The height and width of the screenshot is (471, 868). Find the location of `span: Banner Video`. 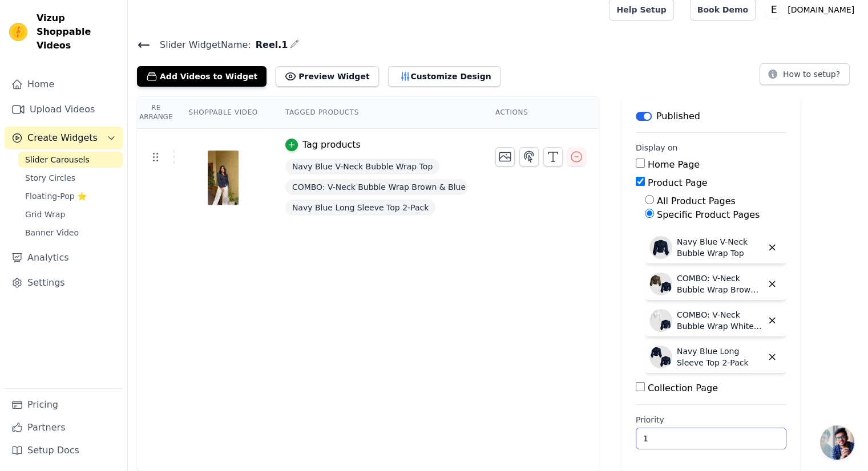

span: Banner Video is located at coordinates (52, 233).